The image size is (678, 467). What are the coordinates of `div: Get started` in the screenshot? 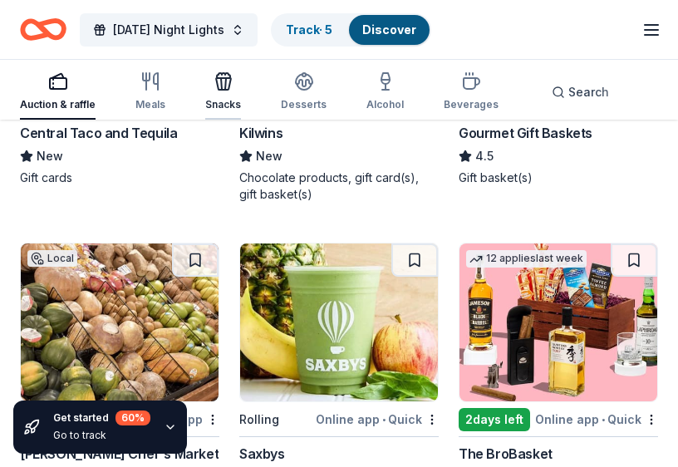 It's located at (101, 418).